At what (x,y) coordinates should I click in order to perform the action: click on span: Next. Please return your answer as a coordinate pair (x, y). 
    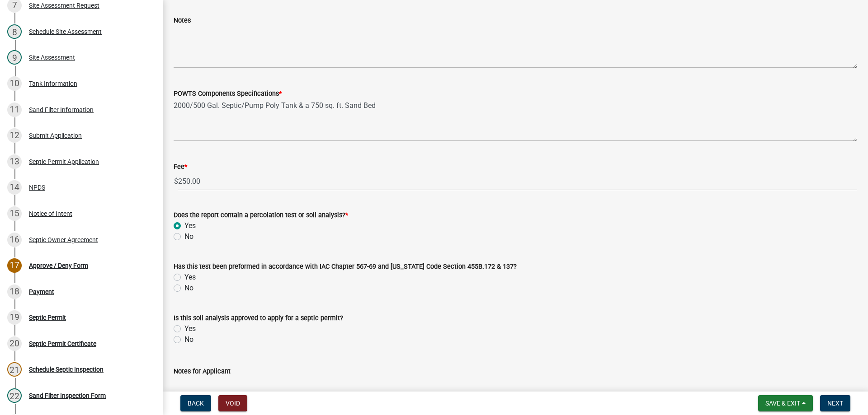
    Looking at the image, I should click on (835, 403).